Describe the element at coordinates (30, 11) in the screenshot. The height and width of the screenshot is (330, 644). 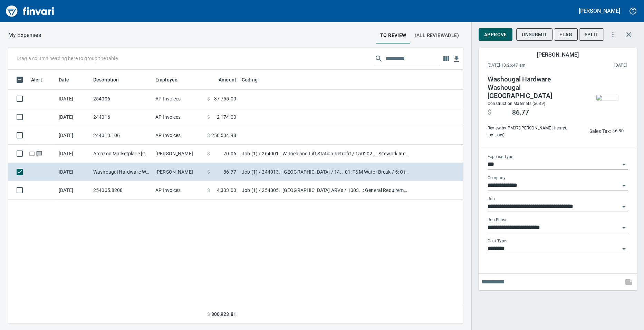
I see `img: Finvari` at that location.